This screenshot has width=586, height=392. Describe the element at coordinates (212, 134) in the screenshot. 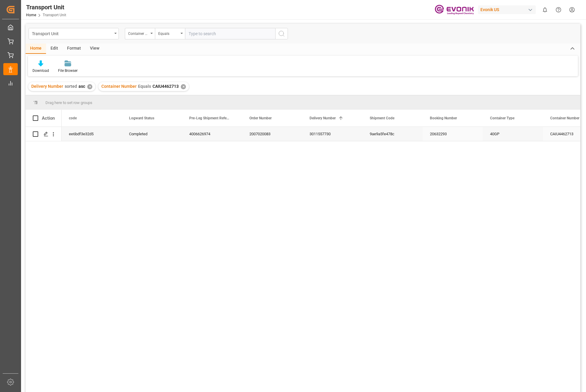

I see `div: 4006626974` at that location.